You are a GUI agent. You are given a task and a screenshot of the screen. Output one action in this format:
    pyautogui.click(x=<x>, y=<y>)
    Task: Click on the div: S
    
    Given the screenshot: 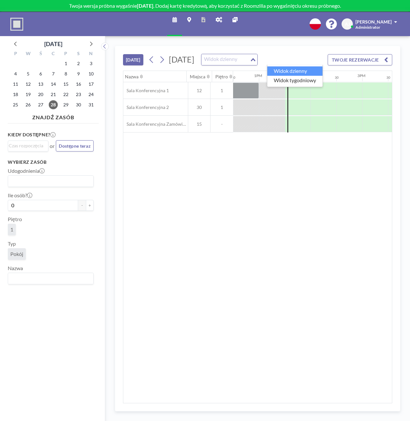 What is the action you would take?
    pyautogui.click(x=78, y=54)
    